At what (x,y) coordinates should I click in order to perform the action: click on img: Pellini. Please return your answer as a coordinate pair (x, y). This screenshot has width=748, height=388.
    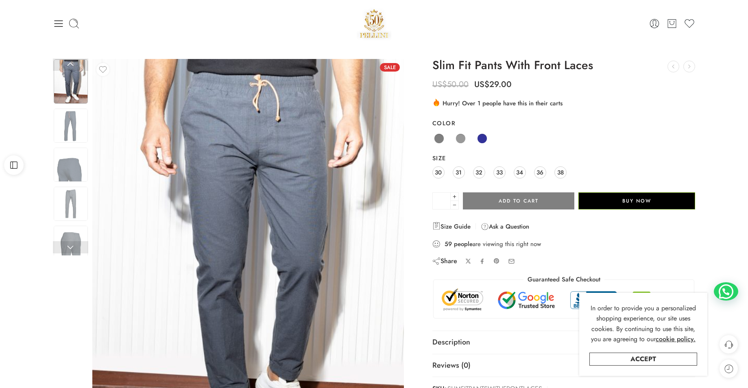
    Looking at the image, I should click on (374, 23).